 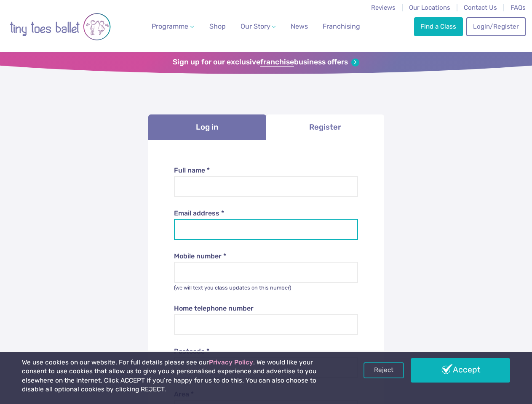 I want to click on a: Our Story, so click(x=258, y=27).